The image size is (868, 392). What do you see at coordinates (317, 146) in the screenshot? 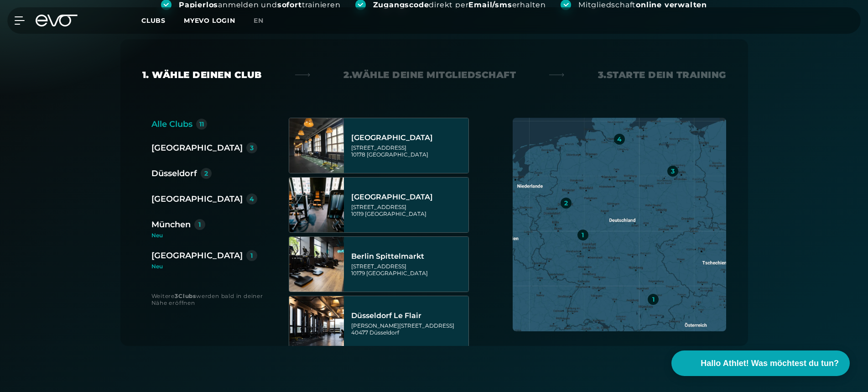
I see `img: Berlin Alexanderplatz` at bounding box center [317, 146].